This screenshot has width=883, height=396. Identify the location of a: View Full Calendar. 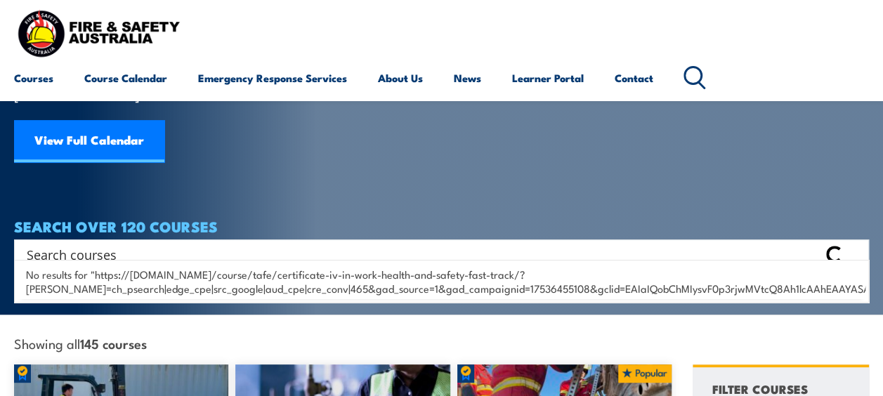
(89, 141).